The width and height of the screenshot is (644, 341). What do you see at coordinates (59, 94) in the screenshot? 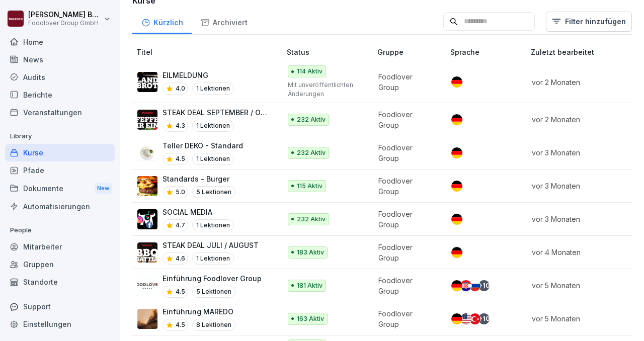
I see `a: Berichte` at bounding box center [59, 94].